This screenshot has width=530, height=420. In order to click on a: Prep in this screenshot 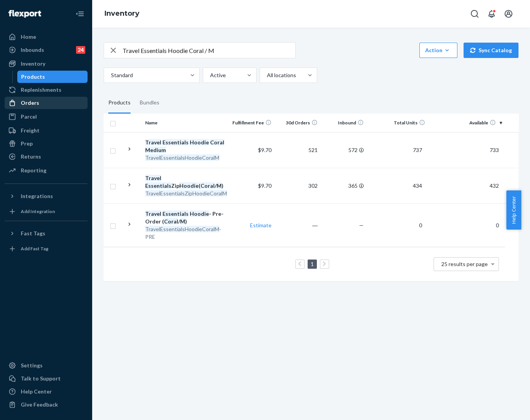, I will do `click(46, 144)`.